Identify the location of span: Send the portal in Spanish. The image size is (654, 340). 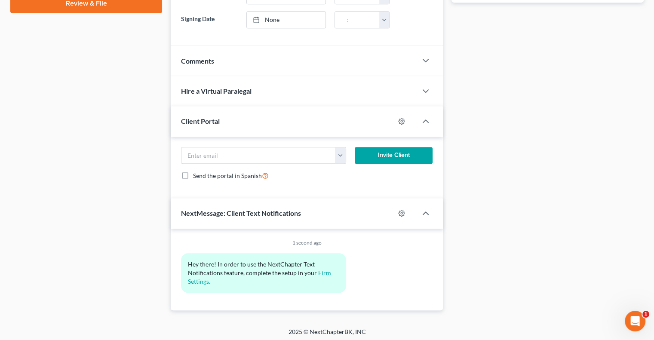
(227, 175).